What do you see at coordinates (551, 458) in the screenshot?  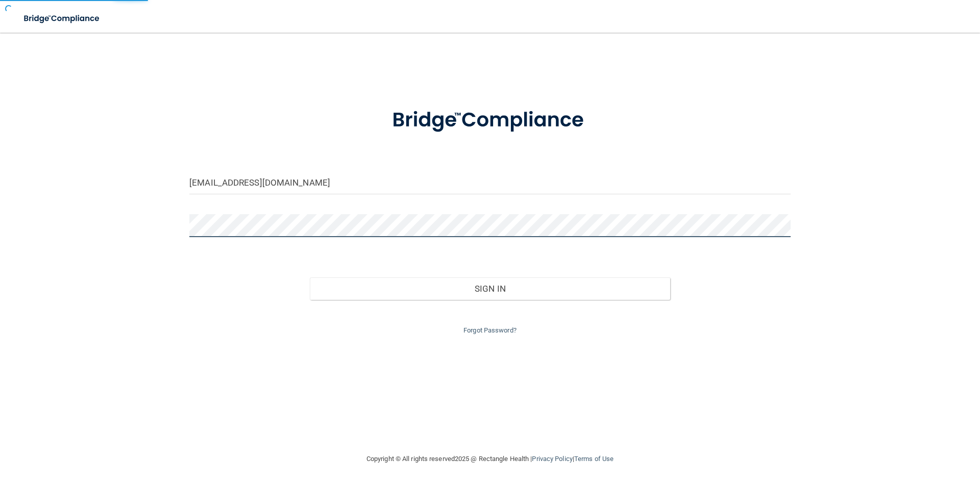 I see `a: Privacy Policy` at bounding box center [551, 458].